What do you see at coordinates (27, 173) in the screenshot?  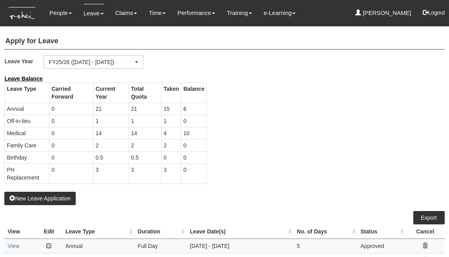 I see `td: PH Replacement` at bounding box center [27, 173].